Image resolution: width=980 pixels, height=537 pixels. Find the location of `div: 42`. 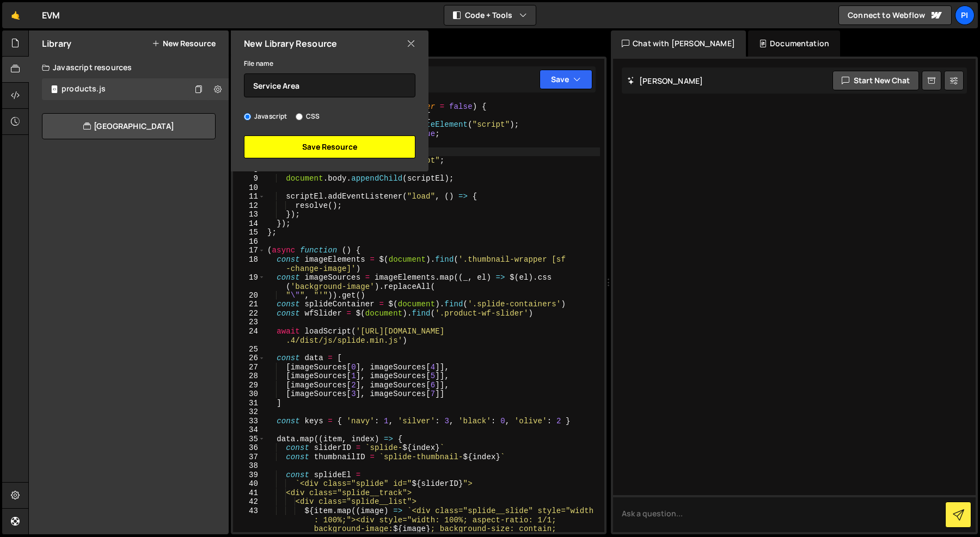

div: 42 is located at coordinates (249, 502).